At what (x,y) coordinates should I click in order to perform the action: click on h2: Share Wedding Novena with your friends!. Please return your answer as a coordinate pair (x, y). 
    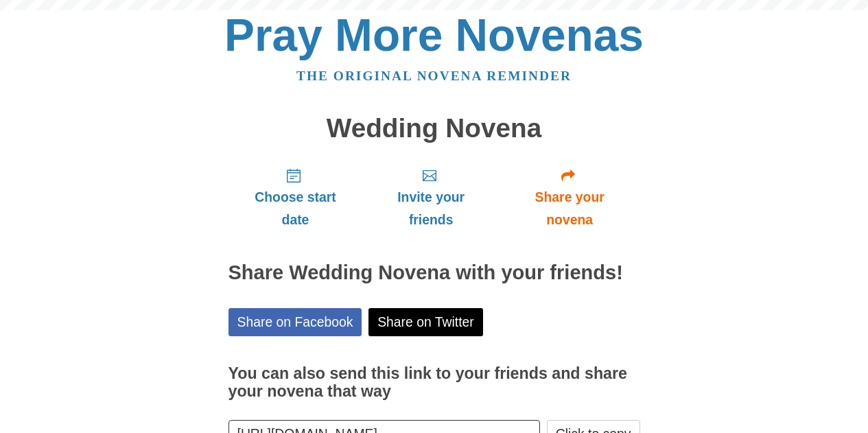
    Looking at the image, I should click on (434, 273).